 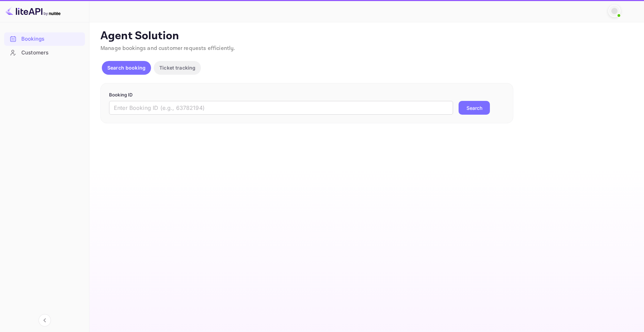 I want to click on button: Search, so click(x=474, y=108).